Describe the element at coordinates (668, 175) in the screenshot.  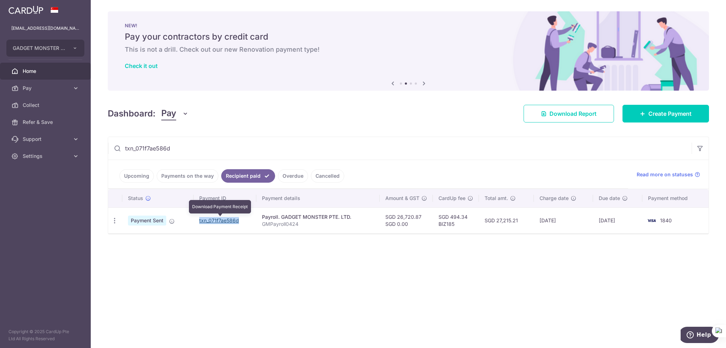
I see `a: Read more on statuses` at that location.